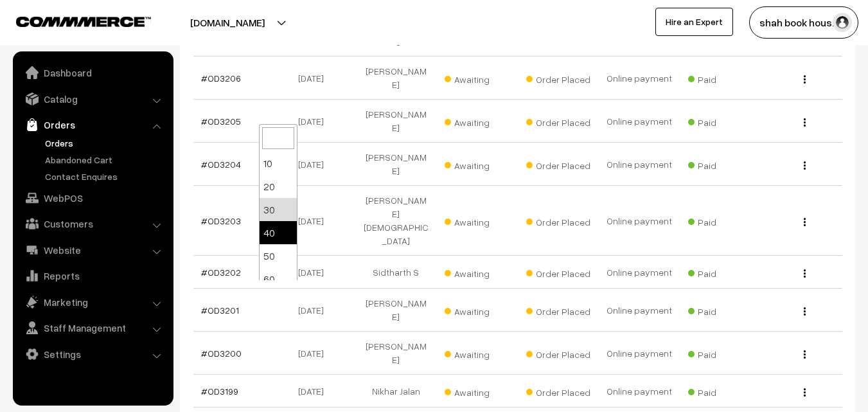 The height and width of the screenshot is (412, 868). What do you see at coordinates (72, 21) in the screenshot?
I see `a: COMMMERCE` at bounding box center [72, 21].